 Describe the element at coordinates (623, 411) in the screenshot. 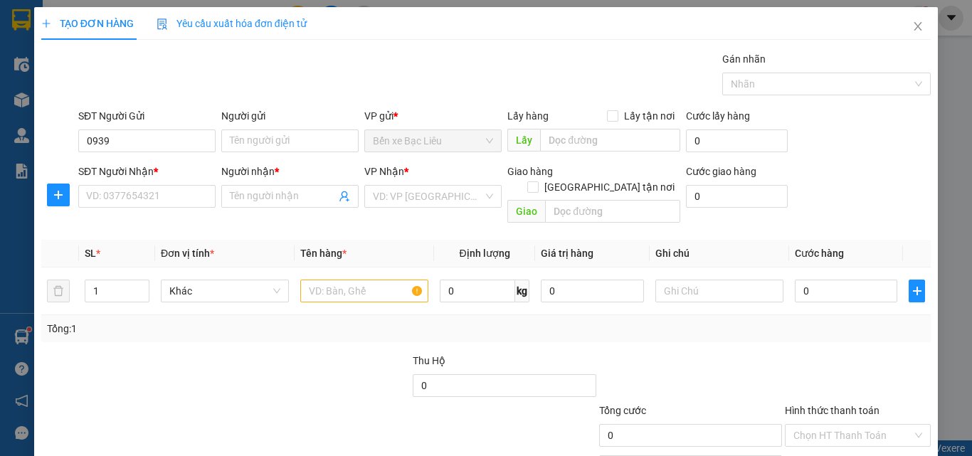

I see `span: Tổng cước` at that location.